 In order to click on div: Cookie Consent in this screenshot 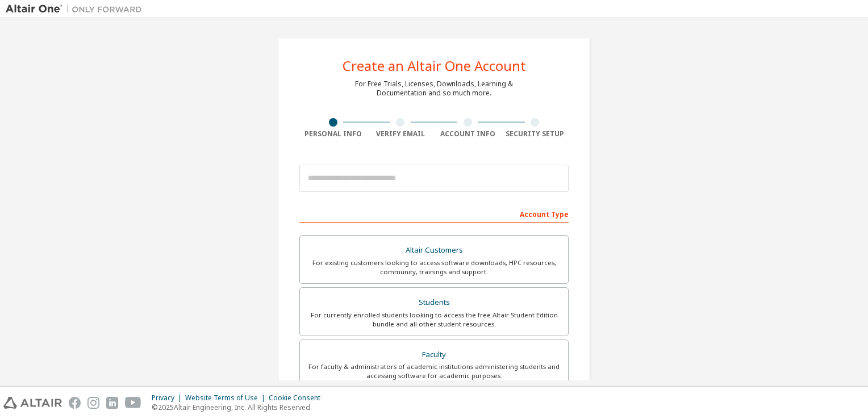, I will do `click(297, 398)`.